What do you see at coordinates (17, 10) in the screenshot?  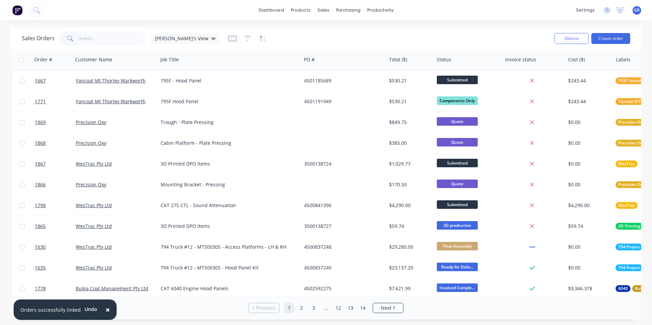 I see `img: Factory` at bounding box center [17, 10].